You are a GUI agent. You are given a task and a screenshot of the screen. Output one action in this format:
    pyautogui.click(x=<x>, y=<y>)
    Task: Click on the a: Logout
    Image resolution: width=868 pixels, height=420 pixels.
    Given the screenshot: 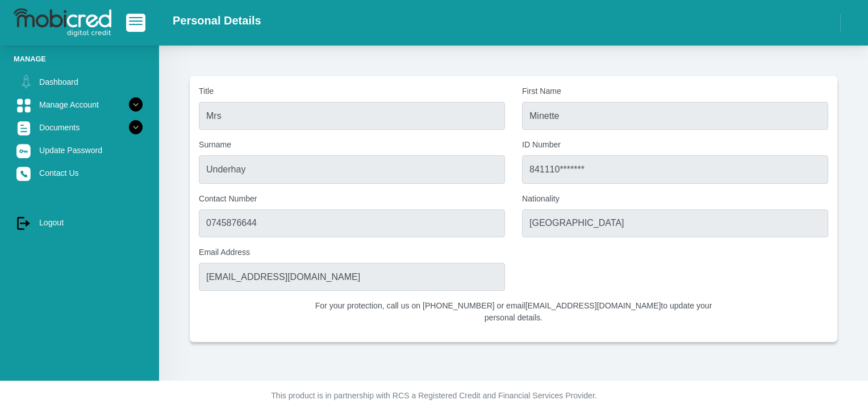 What is the action you would take?
    pyautogui.click(x=80, y=222)
    